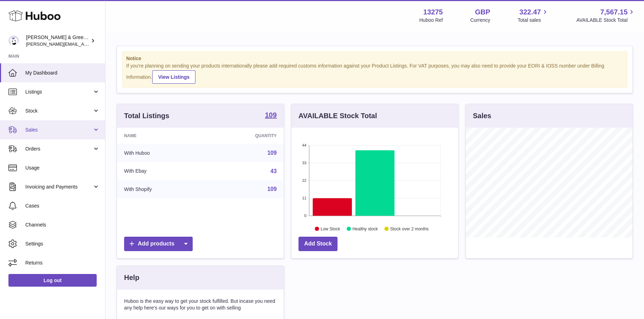 The height and width of the screenshot is (319, 644). I want to click on h3: Total Listings, so click(147, 116).